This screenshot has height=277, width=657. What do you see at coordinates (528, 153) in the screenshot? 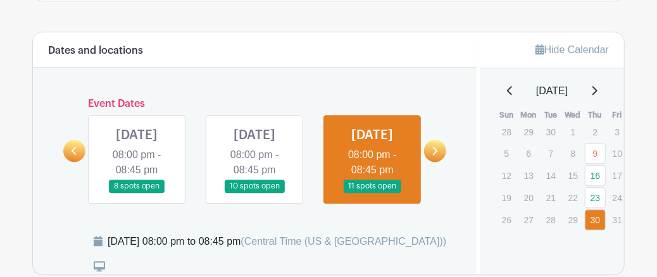
I see `p: 6` at bounding box center [528, 153].